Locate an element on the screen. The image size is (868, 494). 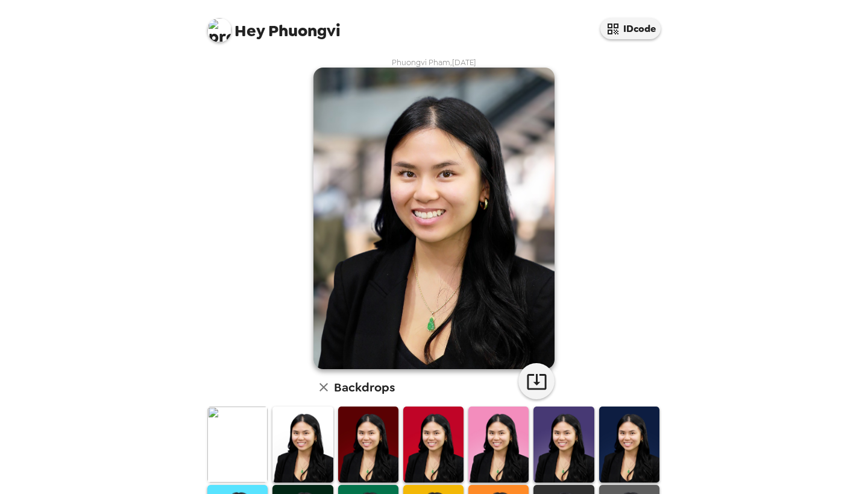
img: user is located at coordinates (434, 218).